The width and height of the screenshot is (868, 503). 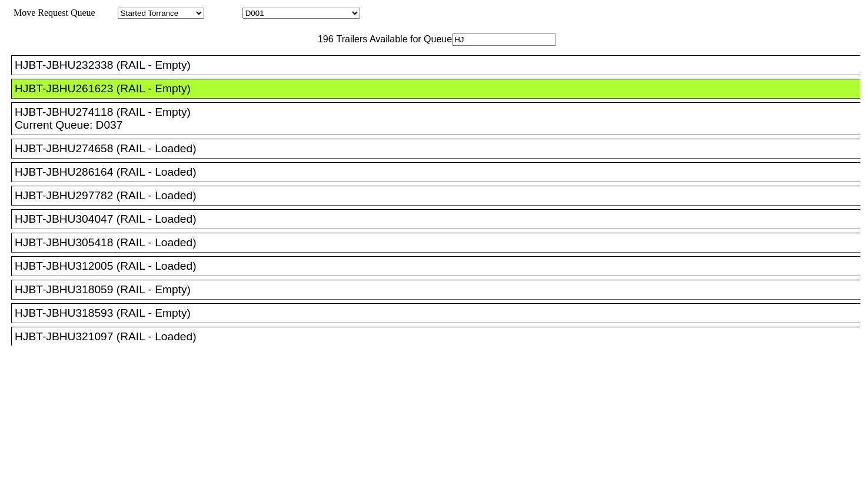 What do you see at coordinates (322, 39) in the screenshot?
I see `span: 196` at bounding box center [322, 39].